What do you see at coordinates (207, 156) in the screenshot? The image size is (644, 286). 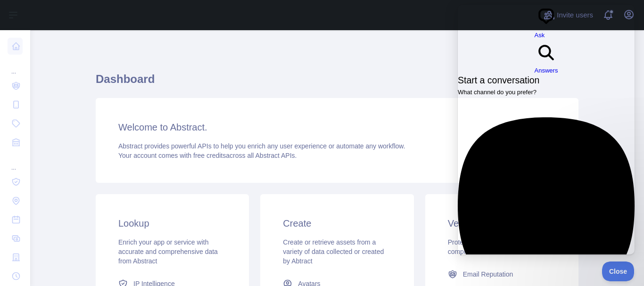 I see `span: Your account comes with across all Abstract APIs.` at bounding box center [207, 156].